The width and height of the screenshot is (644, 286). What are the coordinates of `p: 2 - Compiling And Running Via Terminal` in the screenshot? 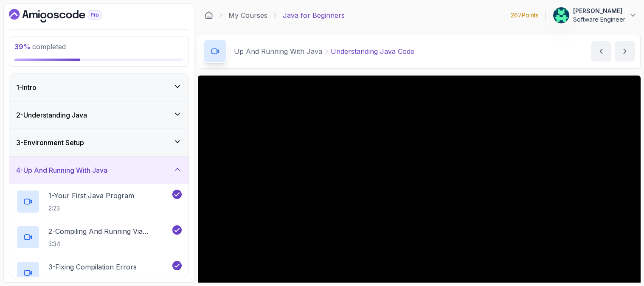 It's located at (110, 232).